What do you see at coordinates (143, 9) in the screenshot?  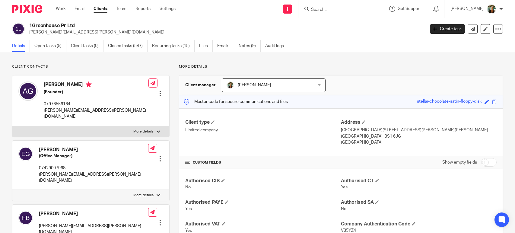 I see `a: Reports` at bounding box center [143, 9].